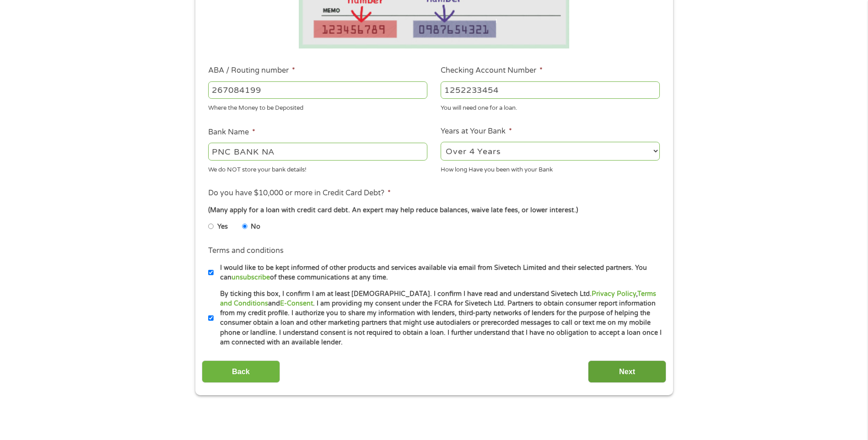 The image size is (868, 440). Describe the element at coordinates (255, 227) in the screenshot. I see `label: No` at that location.